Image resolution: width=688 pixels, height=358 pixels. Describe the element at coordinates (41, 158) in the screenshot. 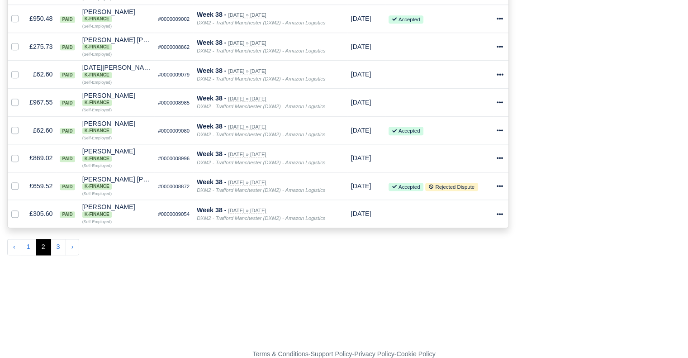

I see `td: £869.02` at that location.